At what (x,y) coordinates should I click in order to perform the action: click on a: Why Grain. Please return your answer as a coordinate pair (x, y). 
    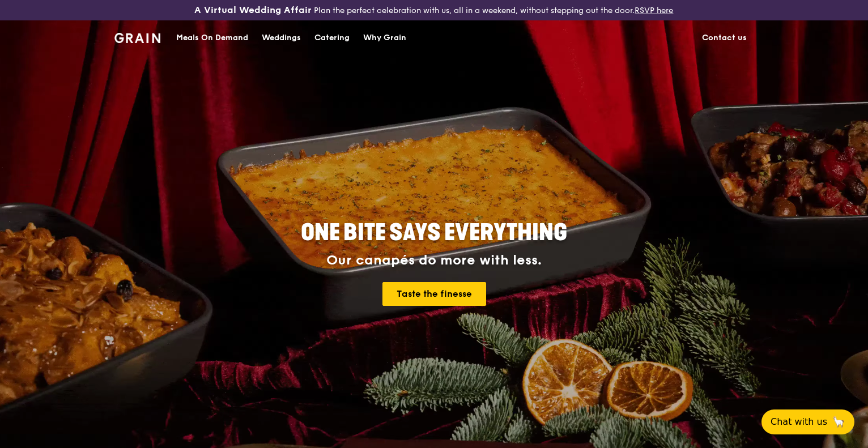
    Looking at the image, I should click on (384, 38).